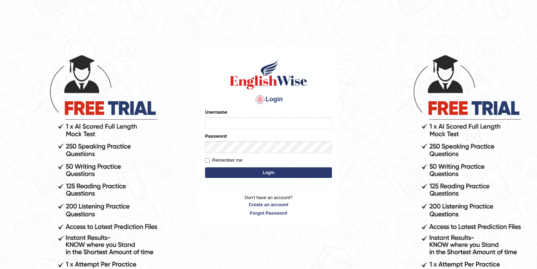 This screenshot has width=537, height=269. Describe the element at coordinates (269, 213) in the screenshot. I see `a: Forgot Password` at that location.